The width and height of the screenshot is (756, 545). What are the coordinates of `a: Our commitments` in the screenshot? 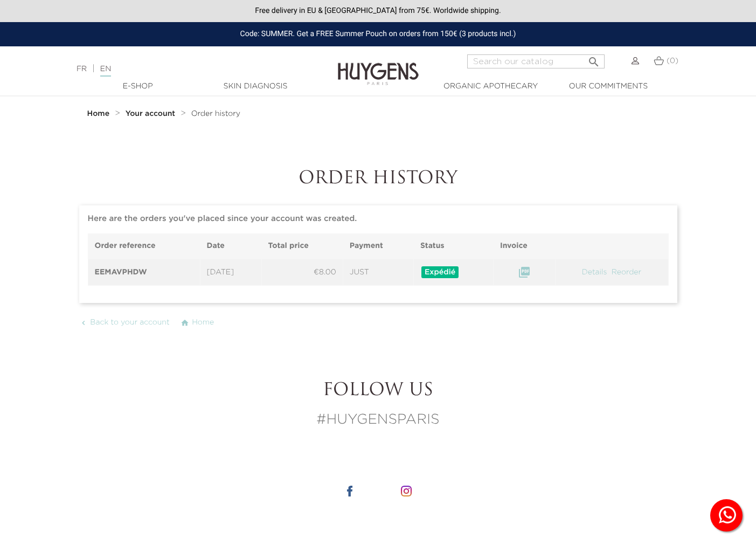 It's located at (608, 86).